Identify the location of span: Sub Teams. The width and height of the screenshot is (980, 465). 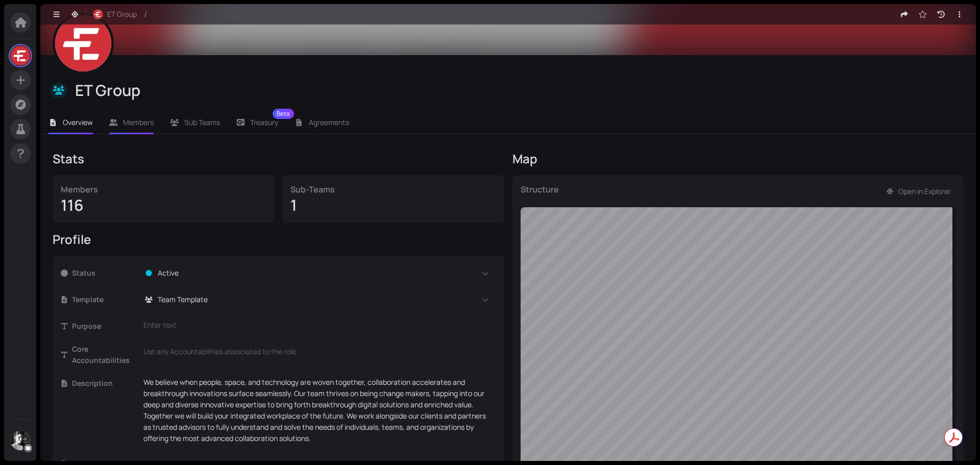
(203, 122).